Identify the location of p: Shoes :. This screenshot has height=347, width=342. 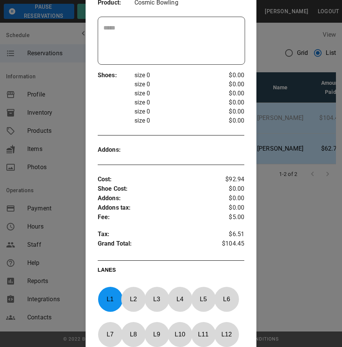
(116, 75).